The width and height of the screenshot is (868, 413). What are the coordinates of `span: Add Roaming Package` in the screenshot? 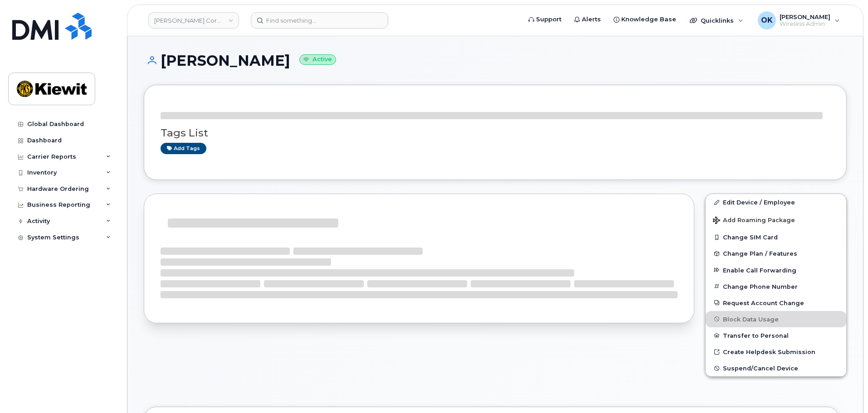 It's located at (754, 221).